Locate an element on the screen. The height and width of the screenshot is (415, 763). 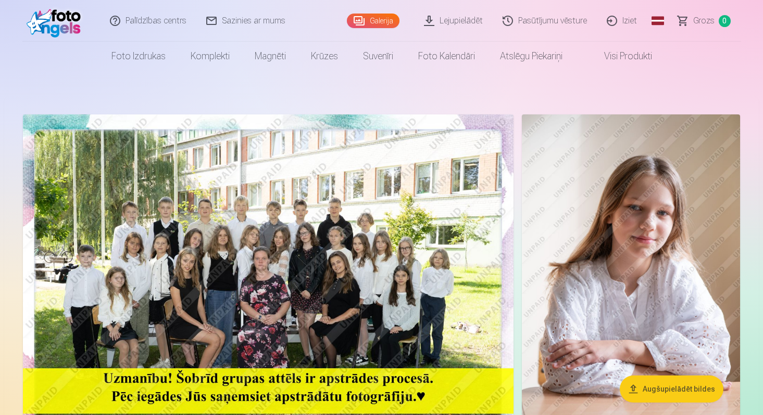
a: Foto kalendāri is located at coordinates (446, 56).